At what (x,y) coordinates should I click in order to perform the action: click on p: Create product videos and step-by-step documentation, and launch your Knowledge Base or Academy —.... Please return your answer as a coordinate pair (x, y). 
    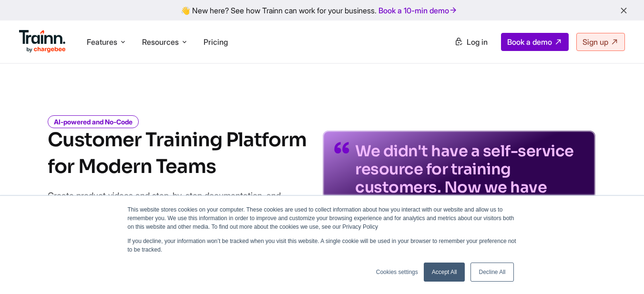
    Looking at the image, I should click on (174, 209).